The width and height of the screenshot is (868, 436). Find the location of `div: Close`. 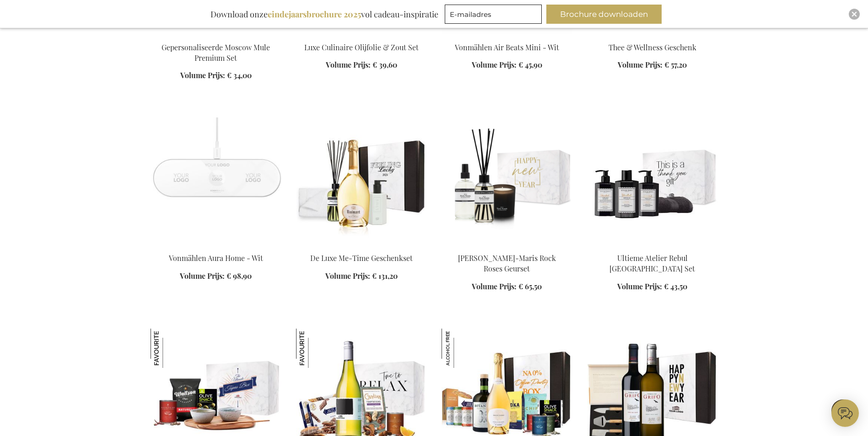

div: Close is located at coordinates (854, 14).